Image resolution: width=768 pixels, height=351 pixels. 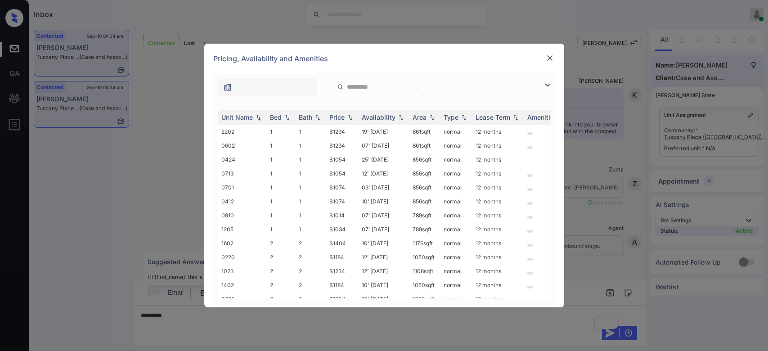 What do you see at coordinates (242, 145) in the screenshot?
I see `td: 0602` at bounding box center [242, 145].